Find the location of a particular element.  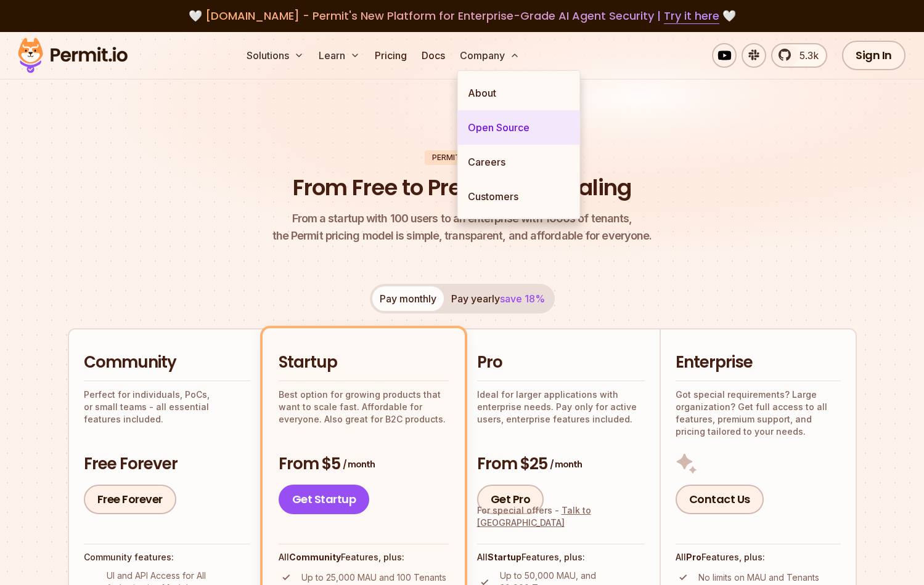

a: Sign In is located at coordinates (874, 55).